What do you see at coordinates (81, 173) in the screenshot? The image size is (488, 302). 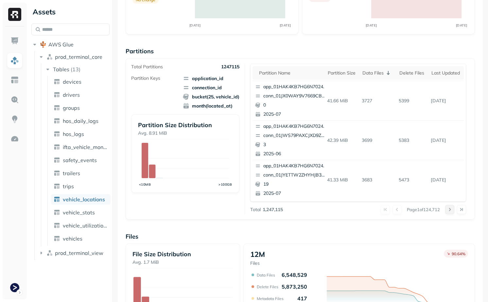 I see `a: trailers` at bounding box center [81, 173].